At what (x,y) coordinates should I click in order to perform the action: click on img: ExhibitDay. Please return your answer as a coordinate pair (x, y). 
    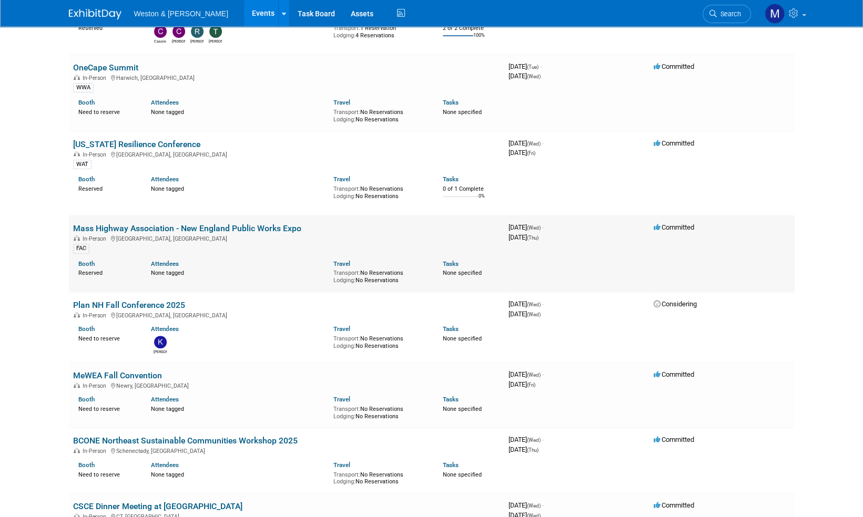
    Looking at the image, I should click on (95, 14).